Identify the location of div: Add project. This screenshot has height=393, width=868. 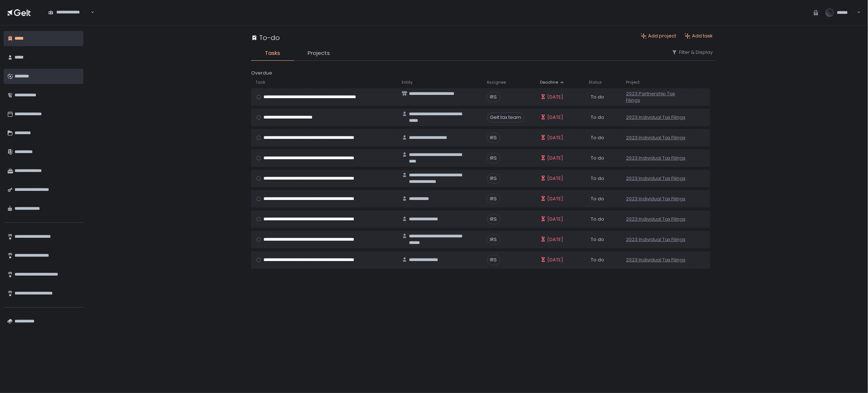
(658, 36).